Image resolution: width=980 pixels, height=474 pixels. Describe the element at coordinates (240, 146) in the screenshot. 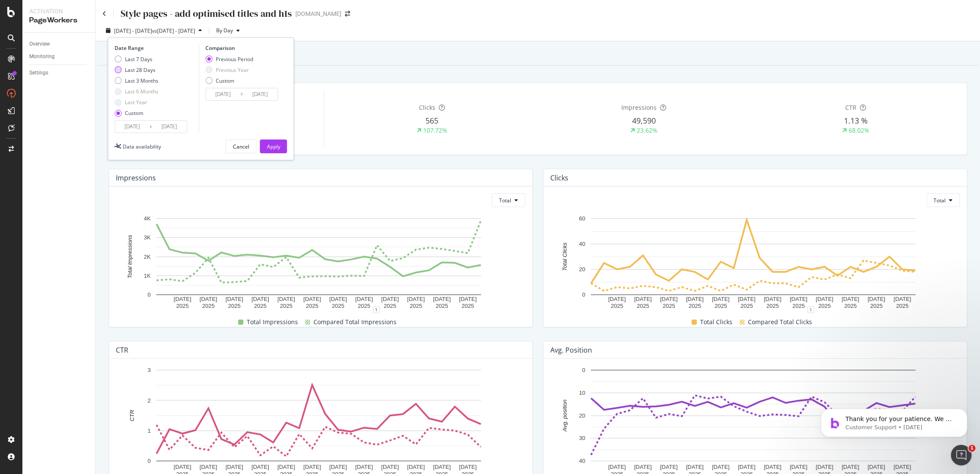

I see `button: Cancel` at that location.